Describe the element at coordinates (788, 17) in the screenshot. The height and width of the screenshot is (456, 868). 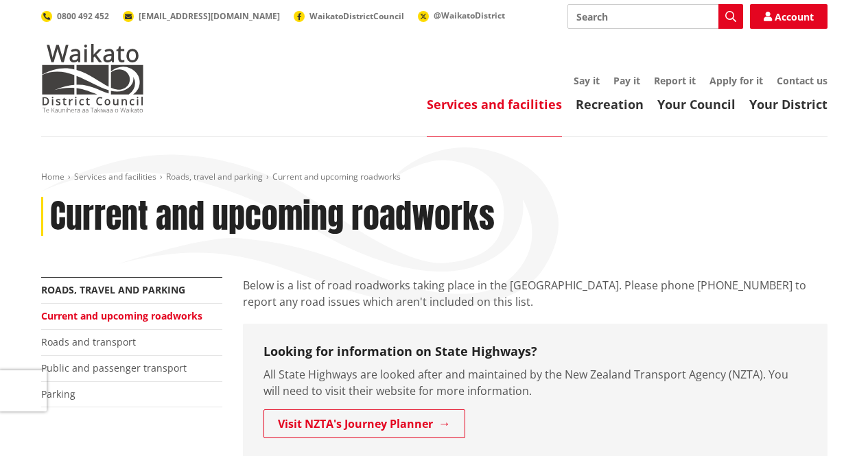
I see `a: Account` at that location.